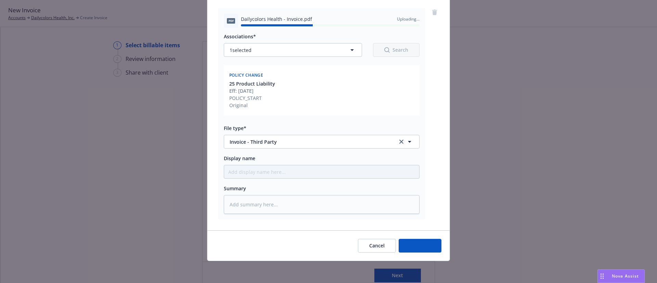 The image size is (657, 283). What do you see at coordinates (621, 276) in the screenshot?
I see `button: Nova Assist` at bounding box center [621, 276].